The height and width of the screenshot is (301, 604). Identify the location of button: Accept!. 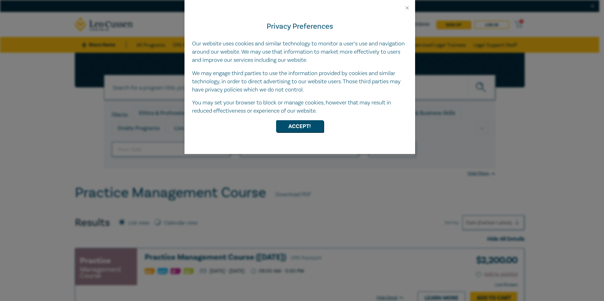
(300, 126).